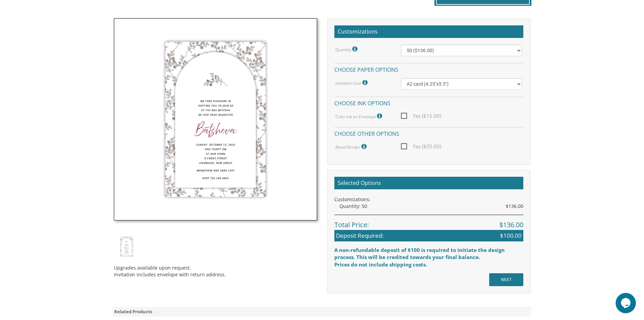 The image size is (644, 320). I want to click on label: Quantity, so click(347, 49).